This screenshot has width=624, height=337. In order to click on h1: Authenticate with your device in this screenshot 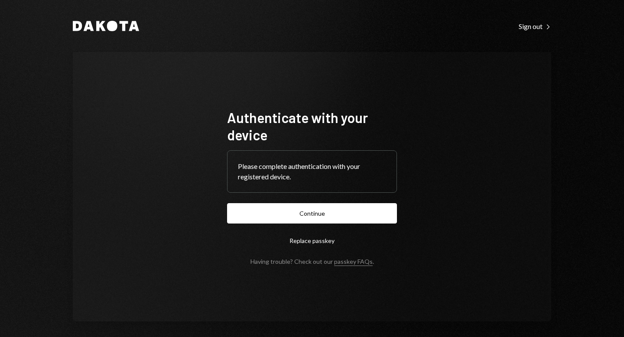, I will do `click(312, 126)`.